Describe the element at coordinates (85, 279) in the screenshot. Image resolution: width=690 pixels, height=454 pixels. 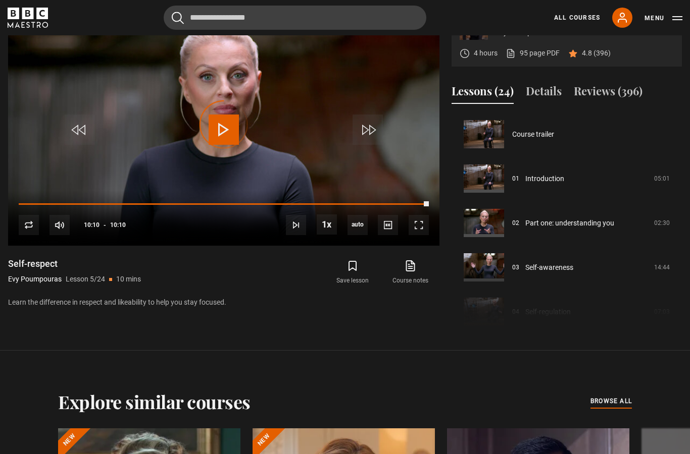
I see `p: Lesson 5/24` at that location.